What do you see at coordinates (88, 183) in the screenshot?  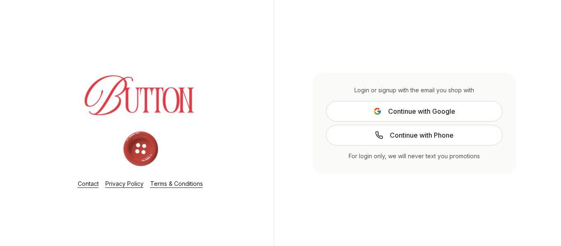 I see `a: Contact` at bounding box center [88, 183].